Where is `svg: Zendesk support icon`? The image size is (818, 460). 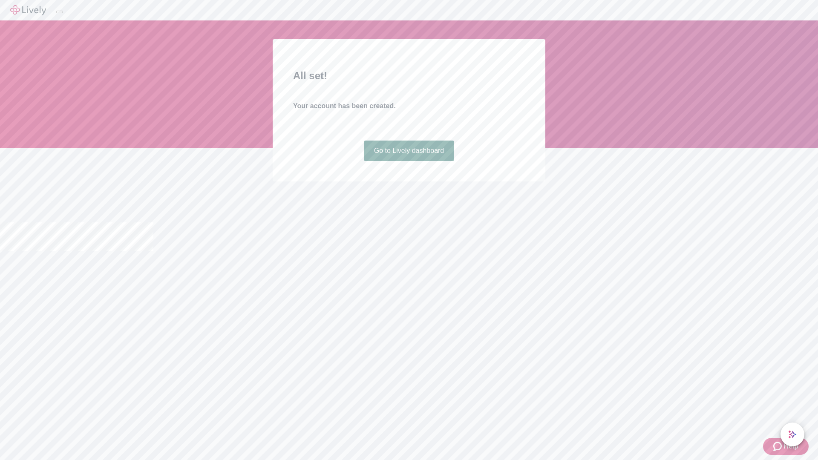
svg: Zendesk support icon is located at coordinates (778, 446).